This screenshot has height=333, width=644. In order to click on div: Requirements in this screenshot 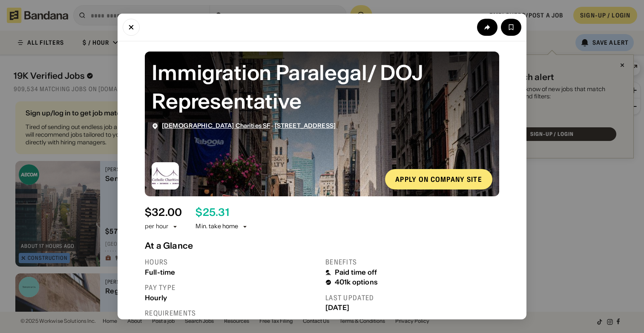, I will do `click(232, 313)`.